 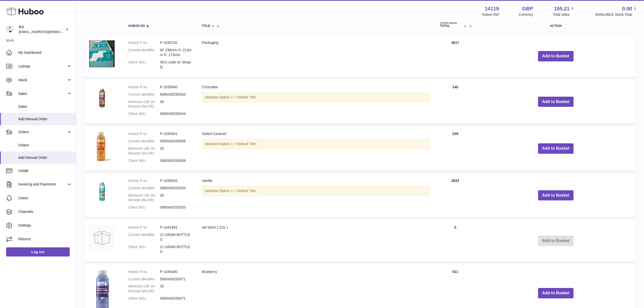 I want to click on strong: 14119, so click(x=492, y=9).